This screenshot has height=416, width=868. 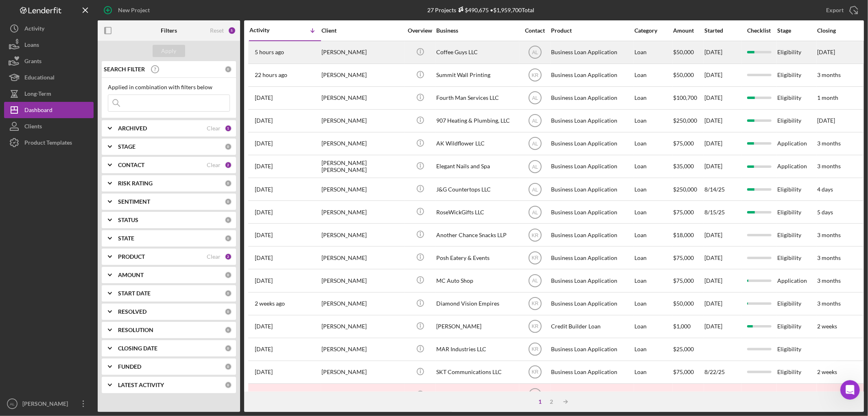 I want to click on time: 2025-09-24 01:35, so click(x=271, y=75).